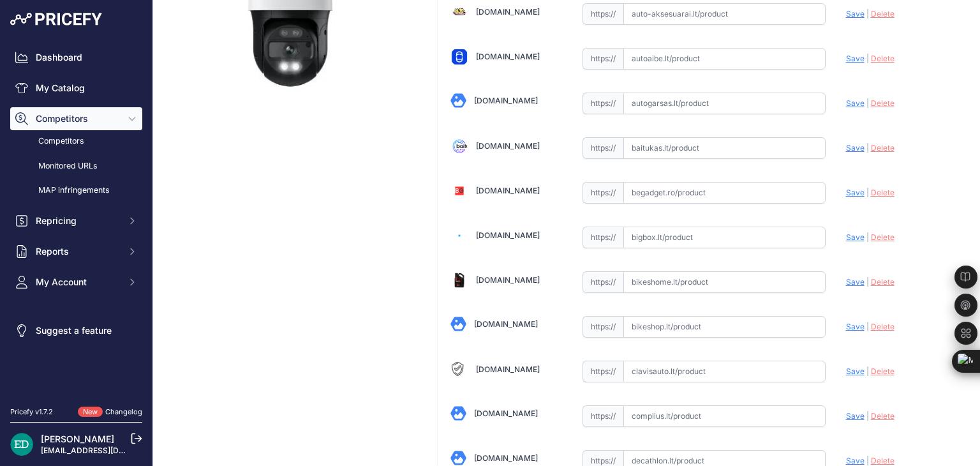 This screenshot has height=466, width=980. What do you see at coordinates (76, 190) in the screenshot?
I see `a: MAP infringements` at bounding box center [76, 190].